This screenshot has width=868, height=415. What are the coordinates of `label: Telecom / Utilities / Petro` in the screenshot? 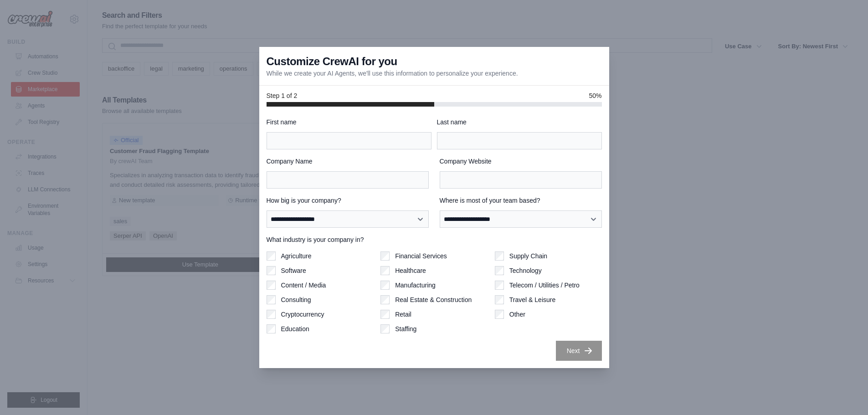 It's located at (545, 285).